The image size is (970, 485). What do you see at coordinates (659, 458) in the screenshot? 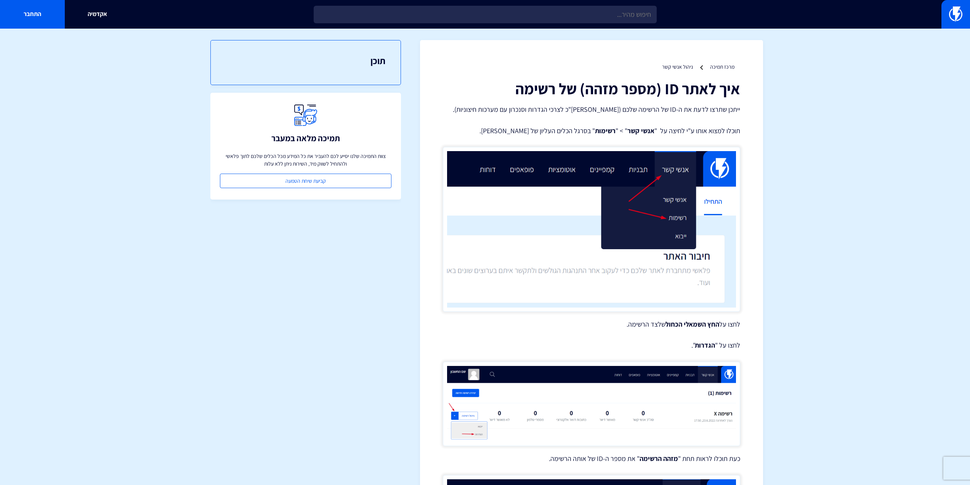
I see `strong: מזהה הרשימה` at bounding box center [659, 458].